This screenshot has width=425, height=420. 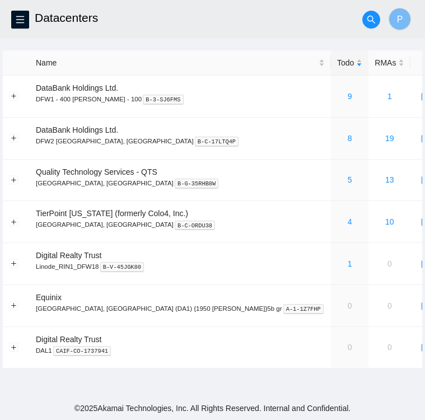 What do you see at coordinates (180, 266) in the screenshot?
I see `p: Linode_RIN1_DFW18` at bounding box center [180, 266].